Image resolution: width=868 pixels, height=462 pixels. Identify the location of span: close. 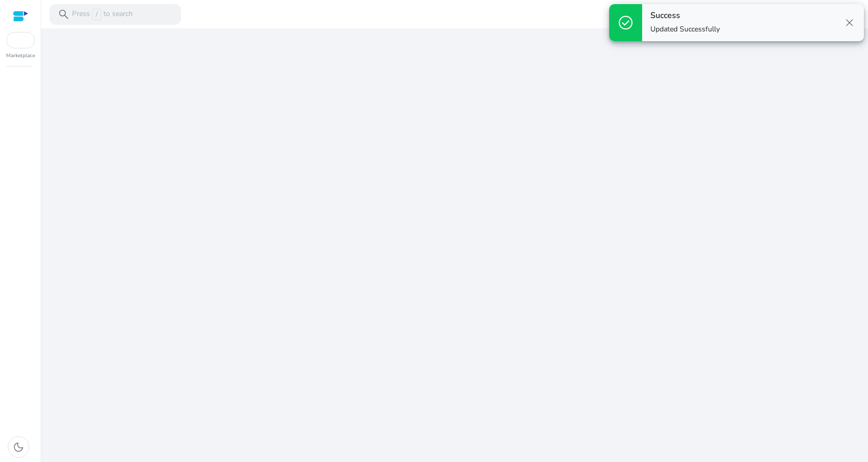
(849, 23).